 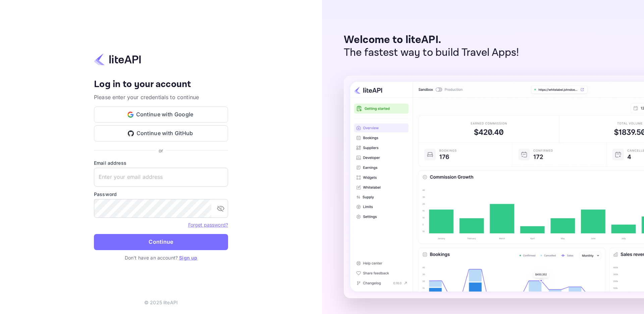 What do you see at coordinates (161, 257) in the screenshot?
I see `p: Don't have an account?` at bounding box center [161, 257].